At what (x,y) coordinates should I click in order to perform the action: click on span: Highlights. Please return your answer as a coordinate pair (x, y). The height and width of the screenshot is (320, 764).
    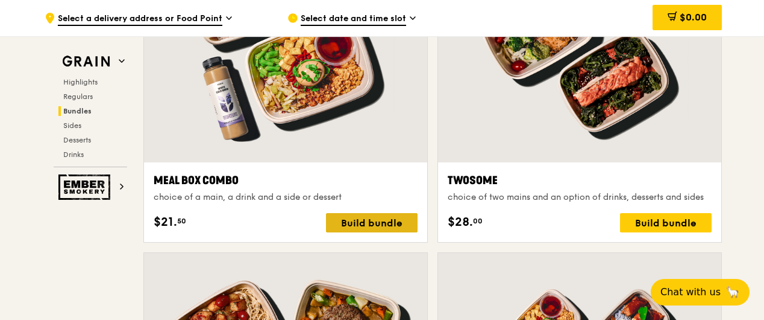
    Looking at the image, I should click on (80, 82).